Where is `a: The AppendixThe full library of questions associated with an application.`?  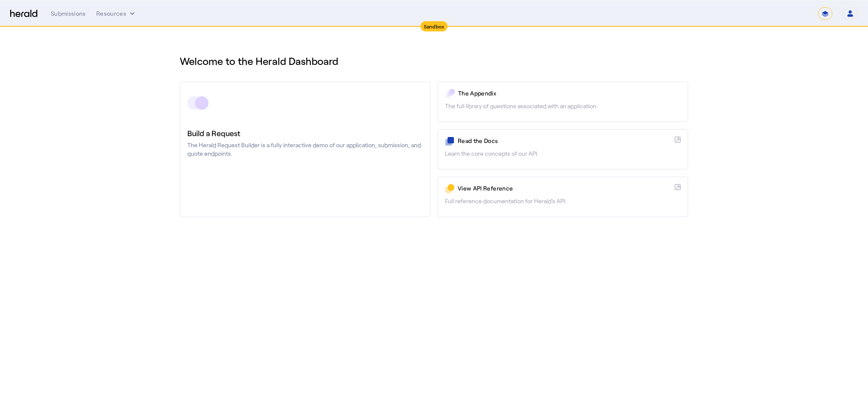
a: The AppendixThe full library of questions associated with an application. is located at coordinates (562, 102).